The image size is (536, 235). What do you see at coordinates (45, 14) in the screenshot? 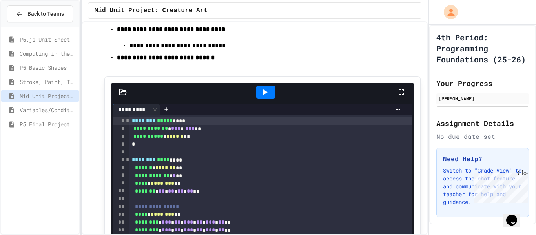
I see `span: Back to Teams` at bounding box center [45, 14].